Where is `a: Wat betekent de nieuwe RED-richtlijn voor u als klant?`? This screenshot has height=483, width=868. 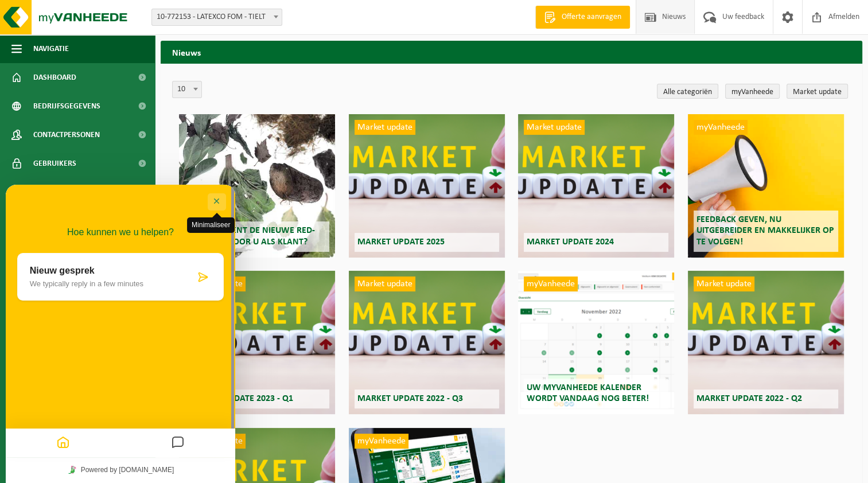
a: Wat betekent de nieuwe RED-richtlijn voor u als klant? is located at coordinates (257, 186).